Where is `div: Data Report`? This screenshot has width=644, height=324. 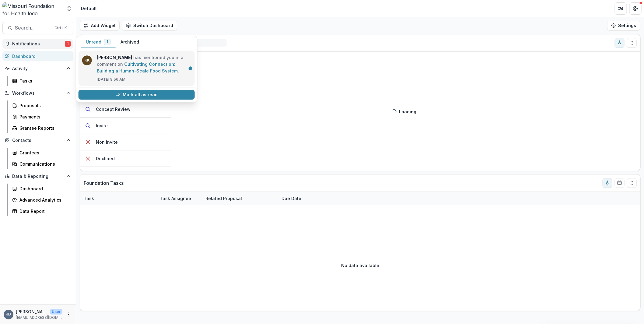 div: Data Report is located at coordinates (44, 211).